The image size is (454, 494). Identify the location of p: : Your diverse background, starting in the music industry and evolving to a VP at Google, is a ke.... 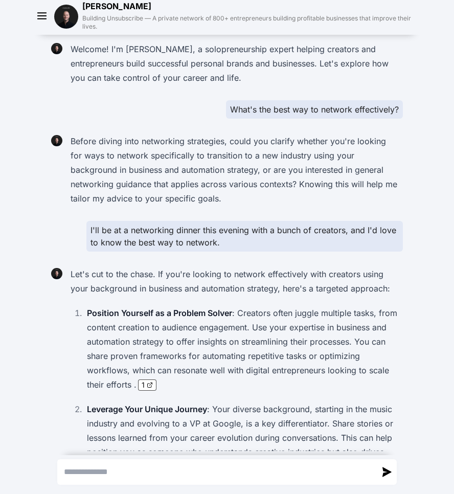
(243, 438).